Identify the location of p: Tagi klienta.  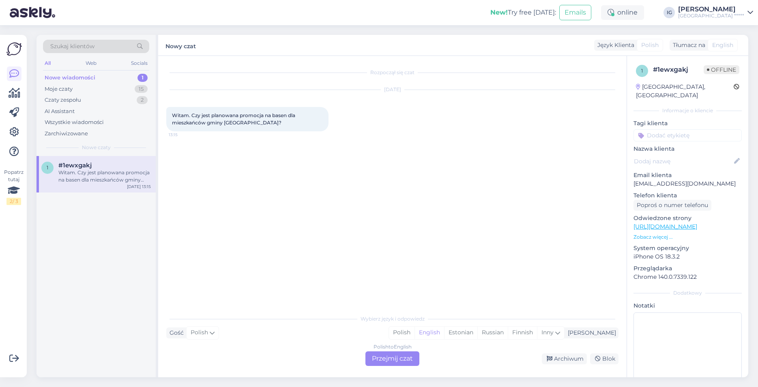
(687, 123).